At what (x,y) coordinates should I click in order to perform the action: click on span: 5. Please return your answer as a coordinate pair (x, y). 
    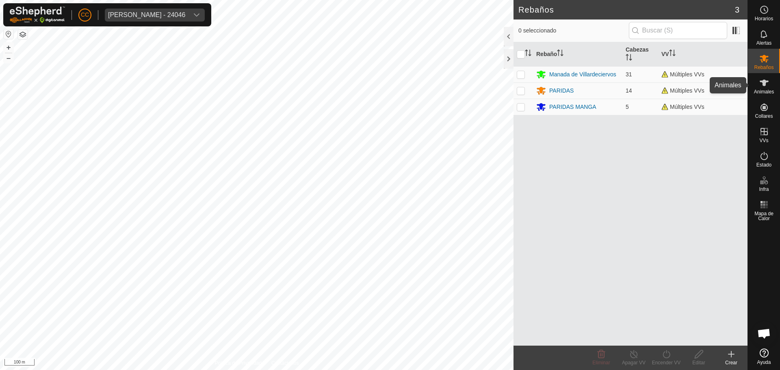
    Looking at the image, I should click on (627, 107).